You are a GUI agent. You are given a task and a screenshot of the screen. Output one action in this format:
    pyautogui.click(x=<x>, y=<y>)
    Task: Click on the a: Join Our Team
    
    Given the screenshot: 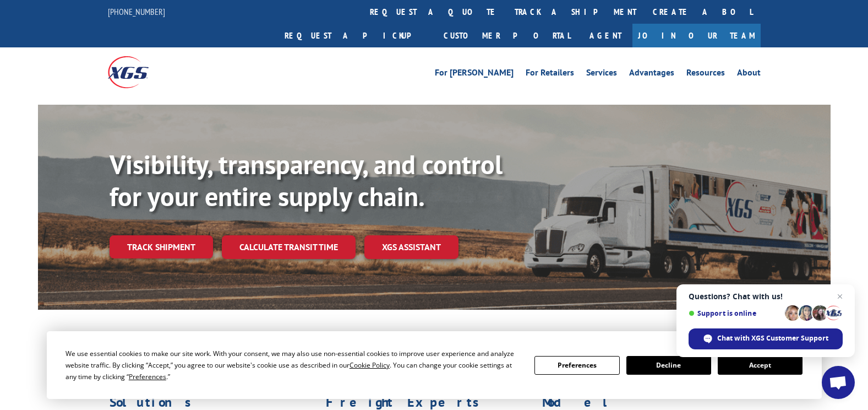 What is the action you would take?
    pyautogui.click(x=697, y=35)
    